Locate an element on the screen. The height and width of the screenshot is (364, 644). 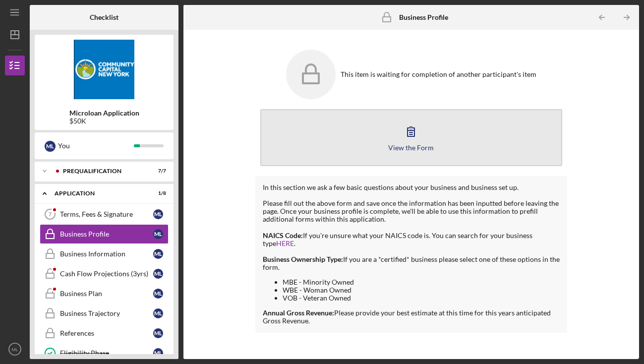
text: ML is located at coordinates (15, 348).